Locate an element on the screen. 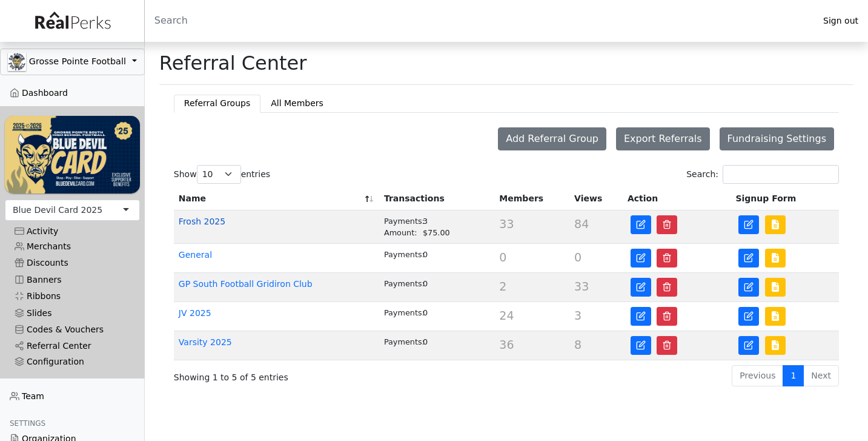 The height and width of the screenshot is (441, 868). a: Ribbons is located at coordinates (72, 296).